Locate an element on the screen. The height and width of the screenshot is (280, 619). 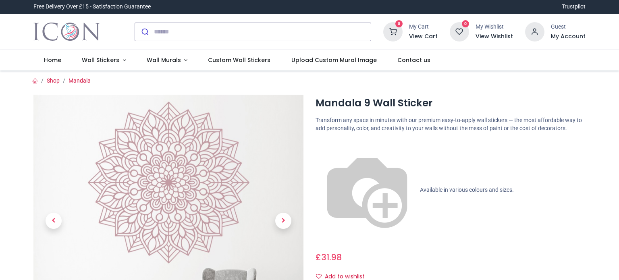
a: Shop is located at coordinates (53, 81).